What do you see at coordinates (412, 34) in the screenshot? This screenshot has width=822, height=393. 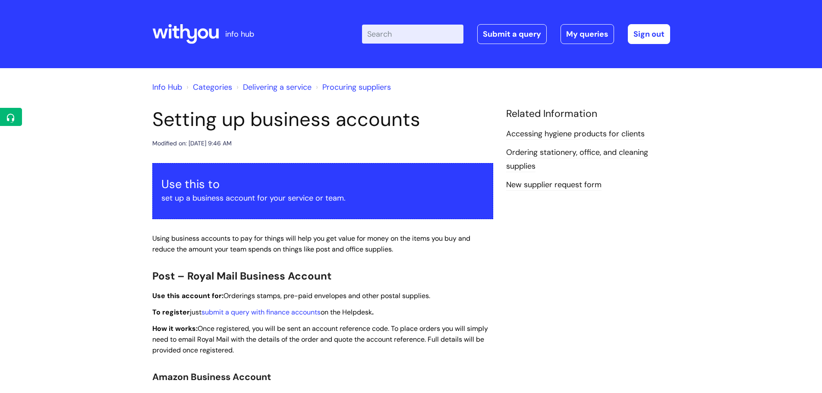 I see `input: Search` at bounding box center [412, 34].